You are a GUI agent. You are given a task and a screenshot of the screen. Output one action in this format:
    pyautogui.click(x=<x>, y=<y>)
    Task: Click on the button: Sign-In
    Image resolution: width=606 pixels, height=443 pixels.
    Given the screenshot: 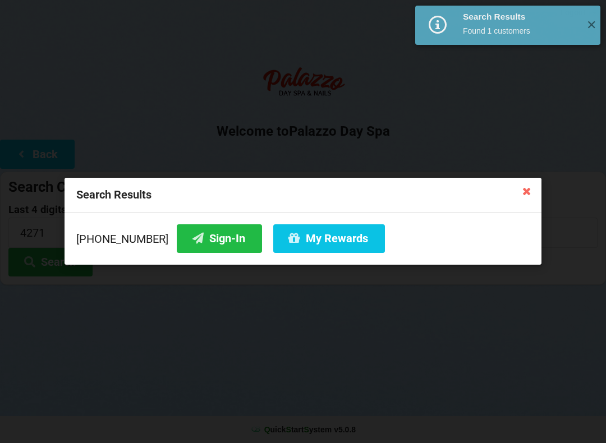 What is the action you would take?
    pyautogui.click(x=219, y=239)
    